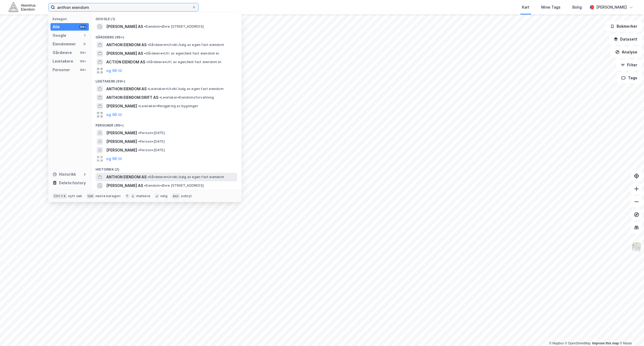 The height and width of the screenshot is (346, 644). Describe the element at coordinates (168, 106) in the screenshot. I see `span: Leietaker • Rengjøring av bygninger` at that location.